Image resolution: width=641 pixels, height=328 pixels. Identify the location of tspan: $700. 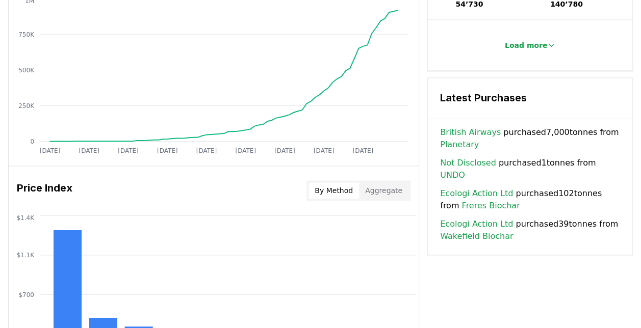
(26, 295).